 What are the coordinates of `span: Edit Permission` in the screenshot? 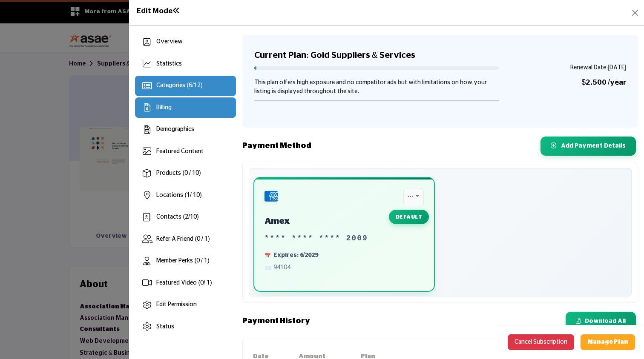 It's located at (176, 304).